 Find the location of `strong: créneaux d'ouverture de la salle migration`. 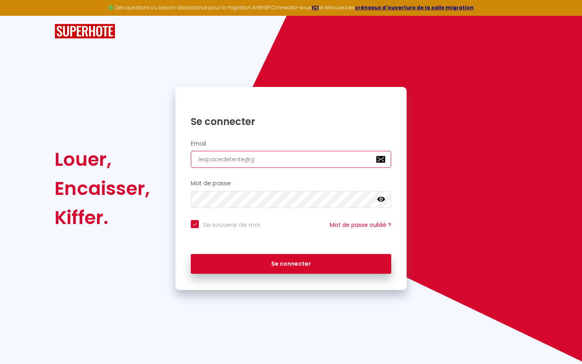

strong: créneaux d'ouverture de la salle migration is located at coordinates (414, 7).